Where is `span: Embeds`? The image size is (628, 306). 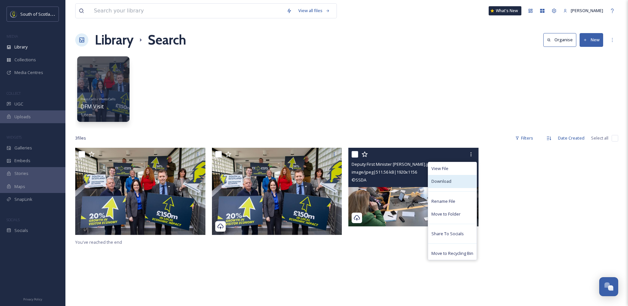 span: Embeds is located at coordinates (22, 160).